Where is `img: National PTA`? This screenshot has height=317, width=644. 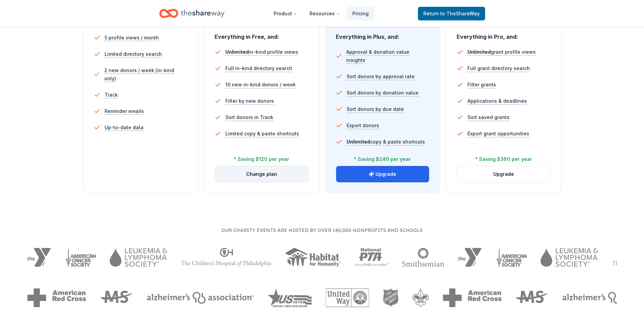
img: National PTA is located at coordinates (371, 257).